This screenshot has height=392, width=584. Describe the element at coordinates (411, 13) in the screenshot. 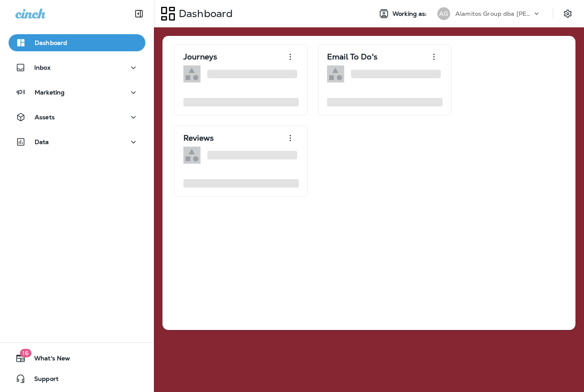

I see `span: Working as:` at that location.